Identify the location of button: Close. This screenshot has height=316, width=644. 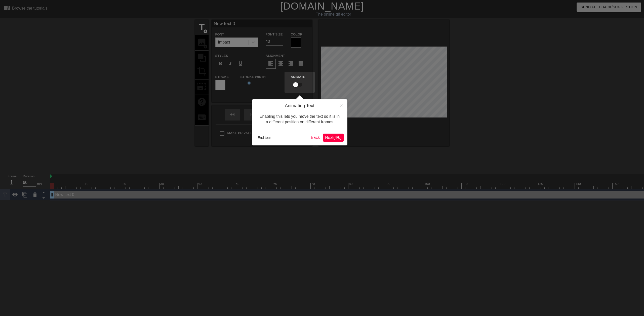
(342, 105).